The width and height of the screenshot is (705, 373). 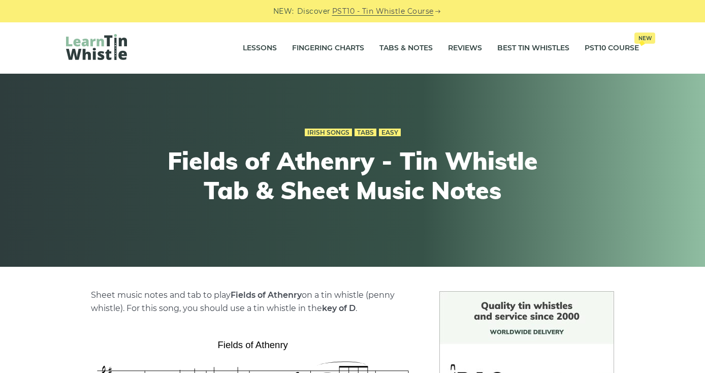 I want to click on a: PST10 CourseNew, so click(x=611, y=48).